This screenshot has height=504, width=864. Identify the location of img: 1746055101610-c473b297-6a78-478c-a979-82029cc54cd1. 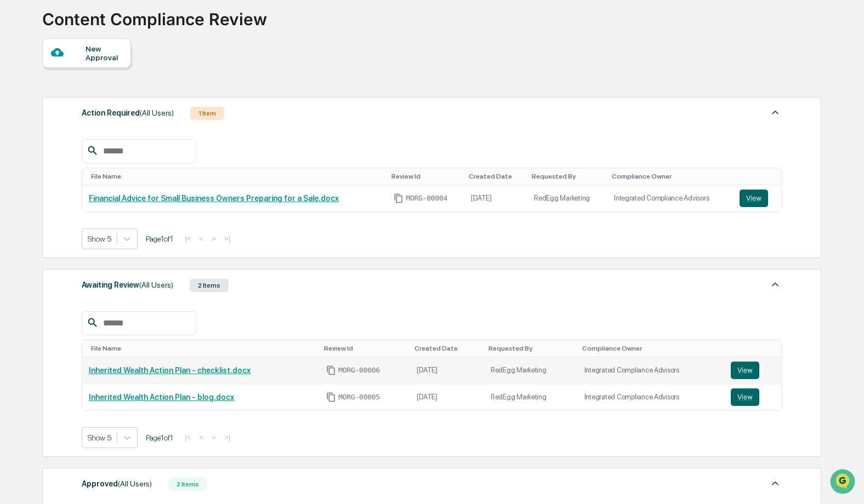
(21, 94).